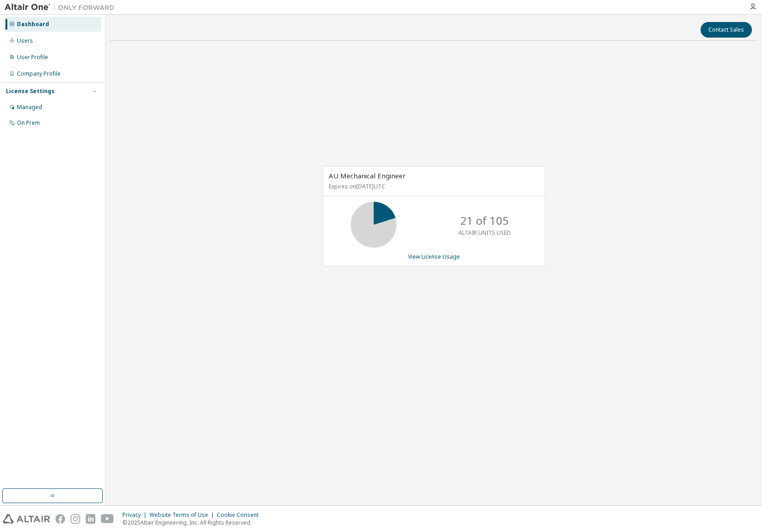 The image size is (762, 532). What do you see at coordinates (26, 519) in the screenshot?
I see `img: altair_logo.svg` at bounding box center [26, 519].